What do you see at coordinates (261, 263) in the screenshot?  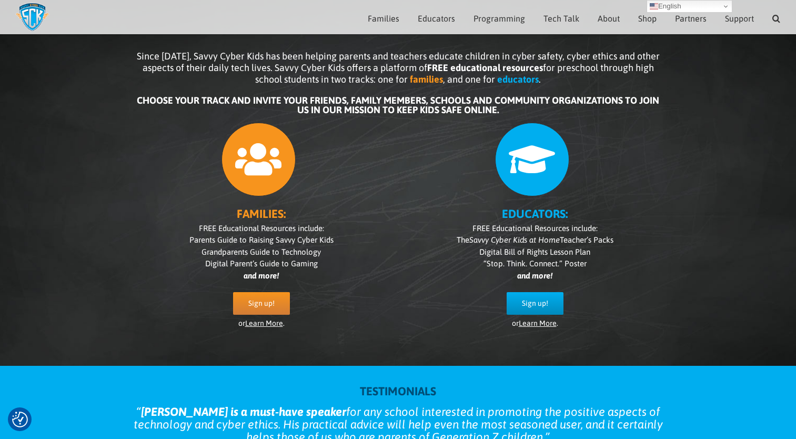 I see `span: Digital Parent’s Guide to Gaming` at bounding box center [261, 263].